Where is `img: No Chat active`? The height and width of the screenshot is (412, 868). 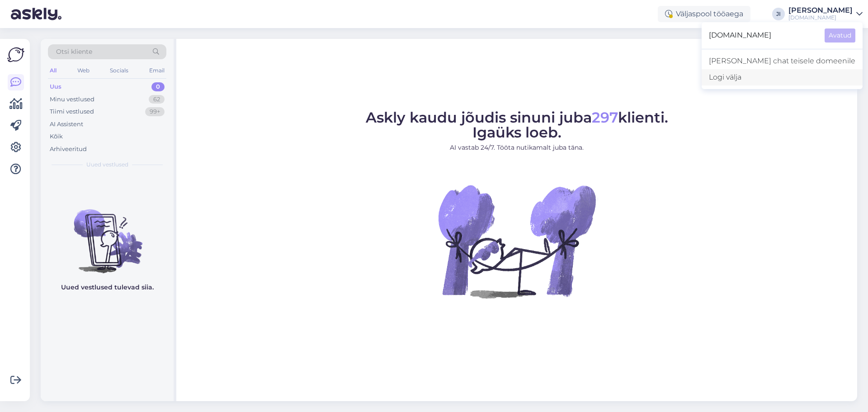 img: No Chat active is located at coordinates (516, 241).